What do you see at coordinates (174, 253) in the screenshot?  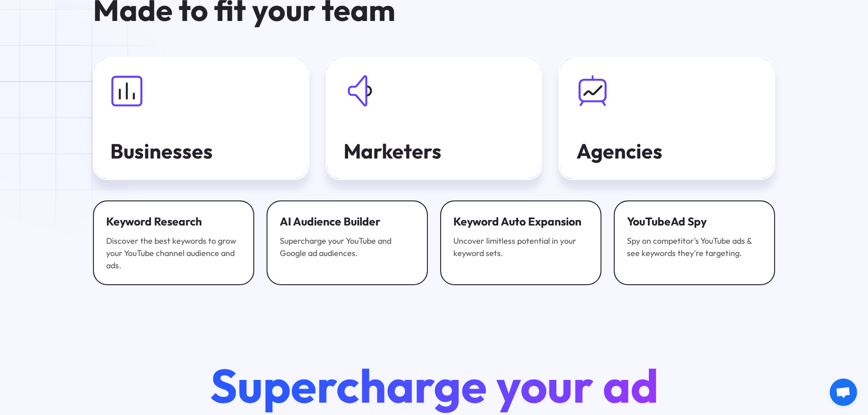 I see `div: Discover the best keywords to grow your YouTube channel audience and ads.` at bounding box center [174, 253].